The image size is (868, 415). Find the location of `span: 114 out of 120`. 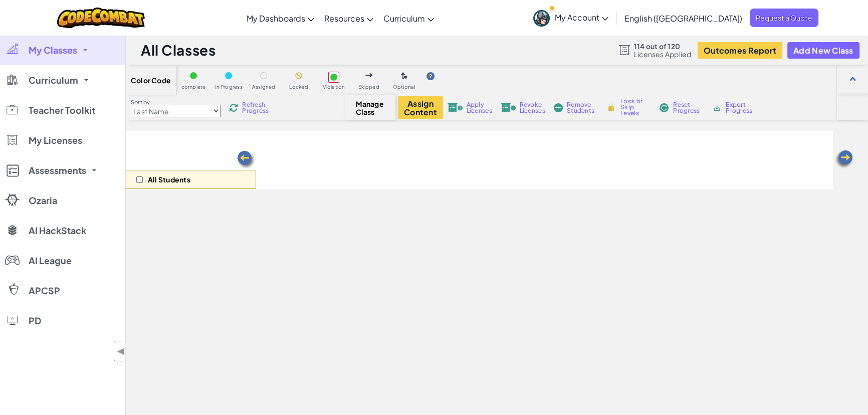

span: 114 out of 120 is located at coordinates (662, 46).